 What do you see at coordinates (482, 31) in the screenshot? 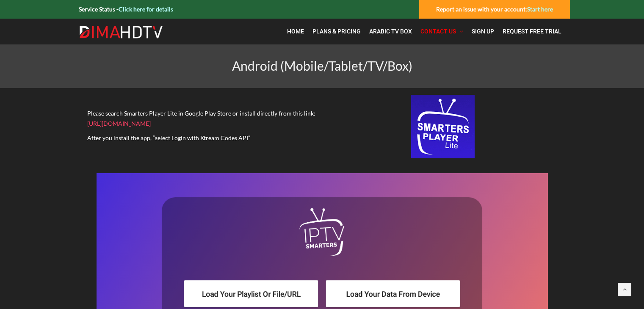
I see `a: Sign Up` at bounding box center [482, 31].